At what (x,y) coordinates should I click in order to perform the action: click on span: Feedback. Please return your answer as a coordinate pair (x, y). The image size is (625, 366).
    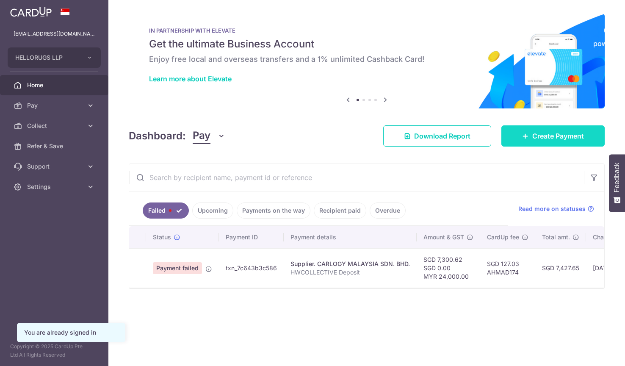
    Looking at the image, I should click on (617, 177).